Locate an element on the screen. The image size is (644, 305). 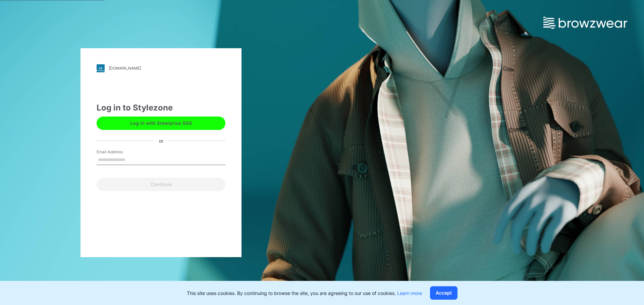
div: Log in to Stylezone is located at coordinates (161, 108).